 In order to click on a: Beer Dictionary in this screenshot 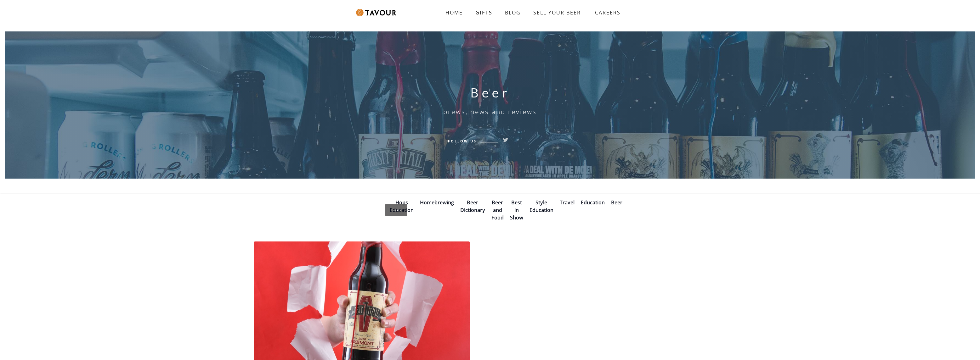, I will do `click(472, 206)`.